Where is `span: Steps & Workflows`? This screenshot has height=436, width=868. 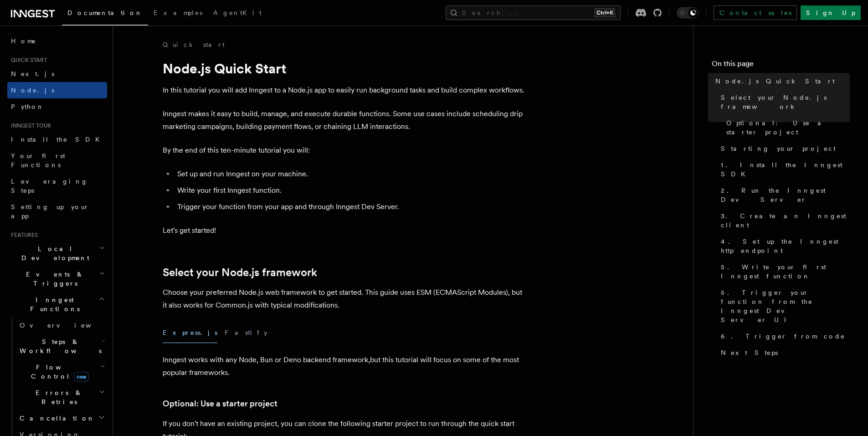
span: Steps & Workflows is located at coordinates (59, 346).